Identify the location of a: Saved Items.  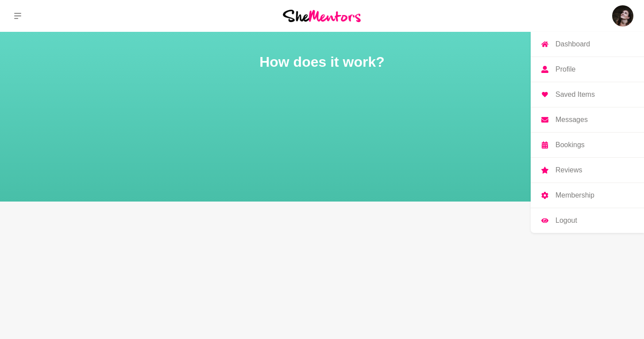
(588, 94).